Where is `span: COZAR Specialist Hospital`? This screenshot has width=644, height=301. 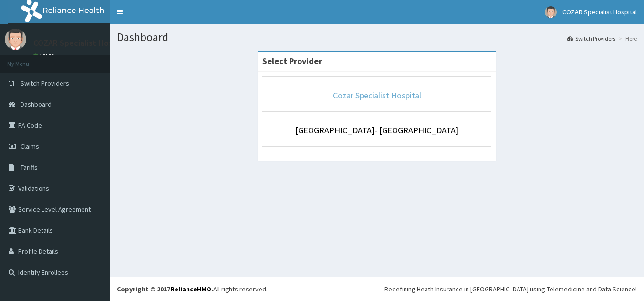
span: COZAR Specialist Hospital is located at coordinates (599, 12).